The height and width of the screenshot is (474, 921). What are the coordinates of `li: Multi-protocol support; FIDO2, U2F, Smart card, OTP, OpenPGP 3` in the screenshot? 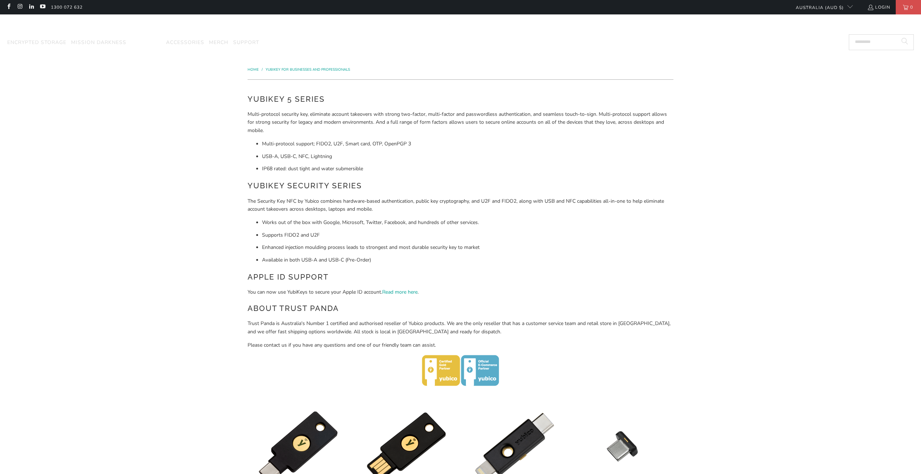 It's located at (468, 144).